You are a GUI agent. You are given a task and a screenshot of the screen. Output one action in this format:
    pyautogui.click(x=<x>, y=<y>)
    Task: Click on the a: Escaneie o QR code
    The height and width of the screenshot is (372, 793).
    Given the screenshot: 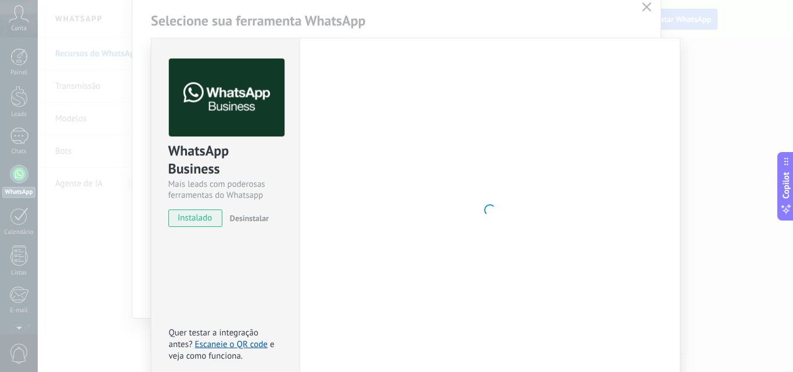 What is the action you would take?
    pyautogui.click(x=231, y=344)
    